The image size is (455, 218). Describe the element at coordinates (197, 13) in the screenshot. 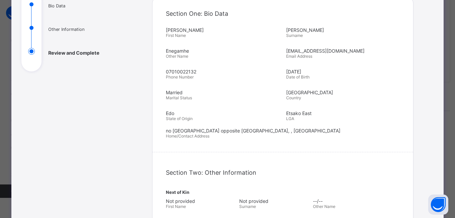

I see `span: Section One: Bio Data` at that location.